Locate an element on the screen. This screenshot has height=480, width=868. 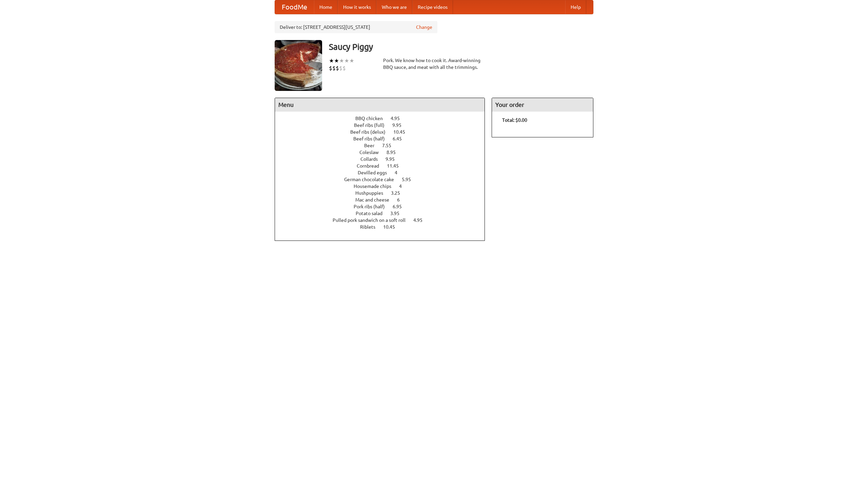
a: Beer 7.55 is located at coordinates (384, 146).